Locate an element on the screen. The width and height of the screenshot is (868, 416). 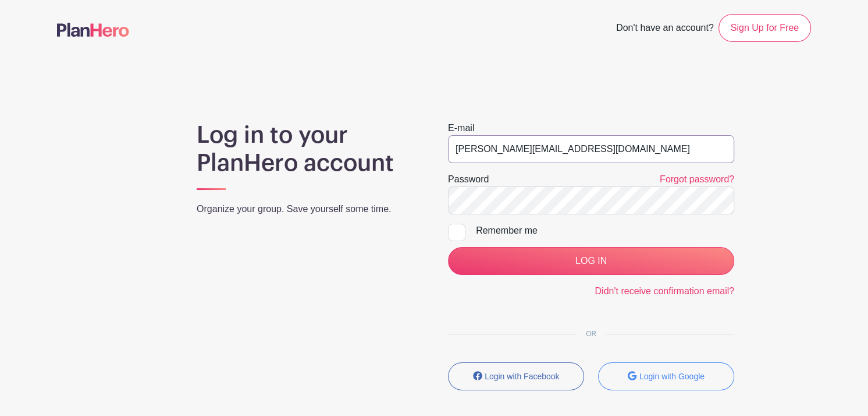
input: e.g. julie@eventco.com is located at coordinates (591, 149).